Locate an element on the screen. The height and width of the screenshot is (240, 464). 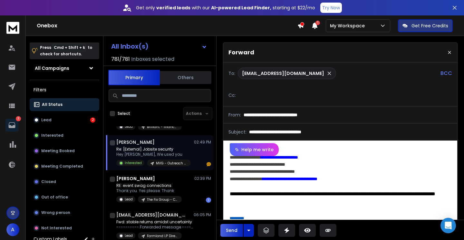
p: From: is located at coordinates (234, 115).